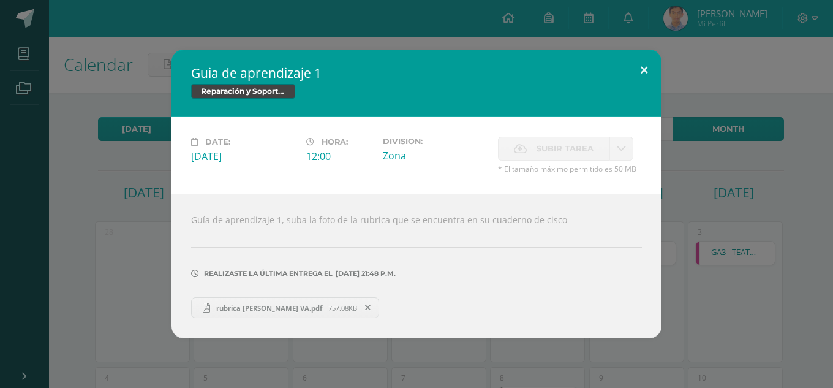 This screenshot has width=833, height=388. I want to click on span: Remover entrega, so click(368, 308).